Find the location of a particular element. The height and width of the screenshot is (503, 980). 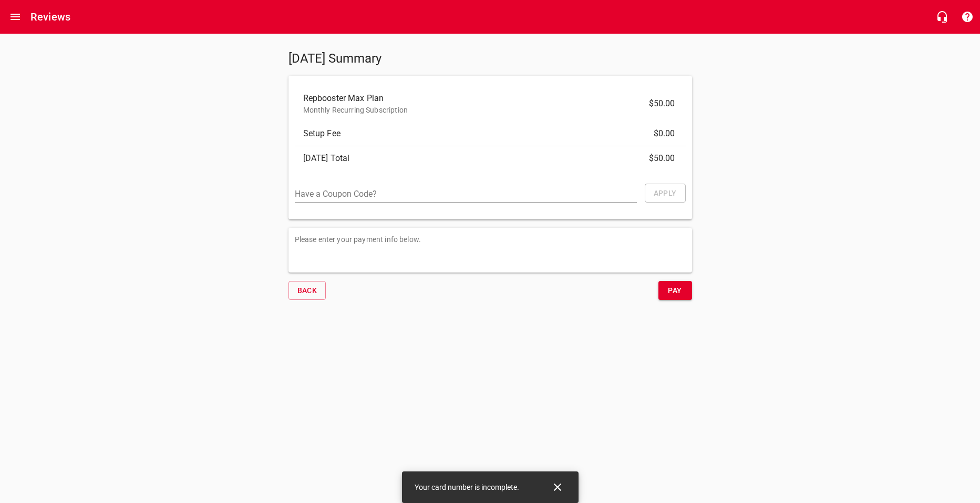

button: Pay is located at coordinates (676, 290).